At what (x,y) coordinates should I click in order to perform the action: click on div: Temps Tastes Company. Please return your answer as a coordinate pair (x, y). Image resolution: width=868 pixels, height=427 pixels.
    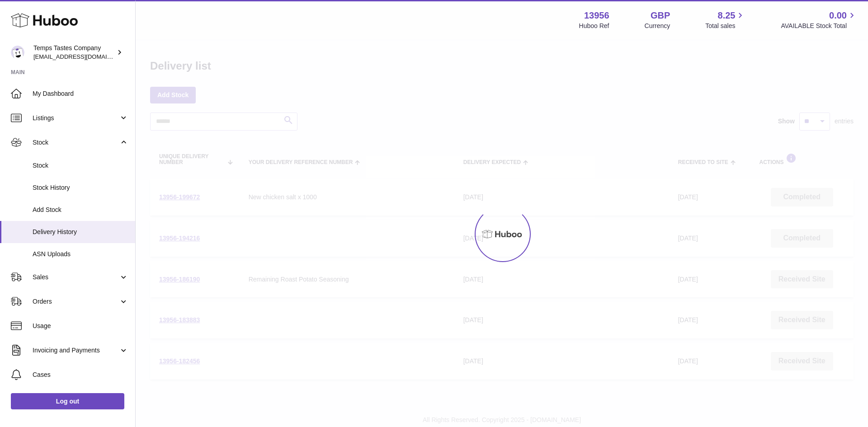
    Looking at the image, I should click on (74, 52).